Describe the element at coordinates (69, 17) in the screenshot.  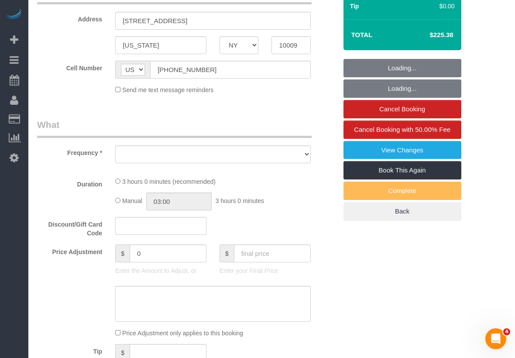
I see `label: Address` at that location.